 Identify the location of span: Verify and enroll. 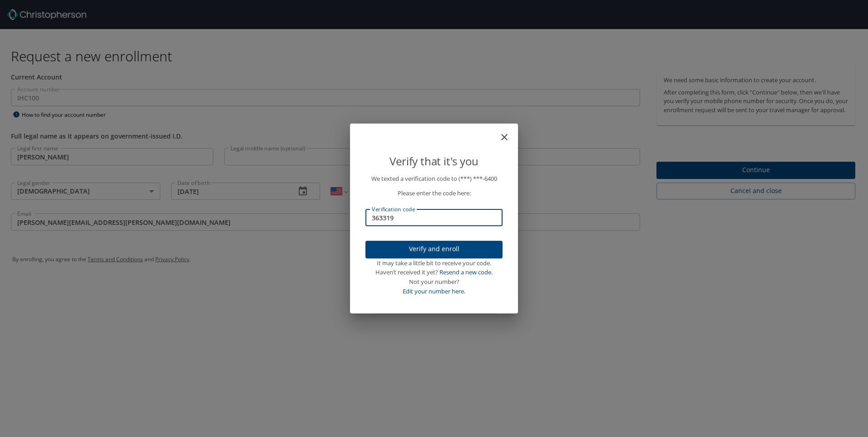
(434, 249).